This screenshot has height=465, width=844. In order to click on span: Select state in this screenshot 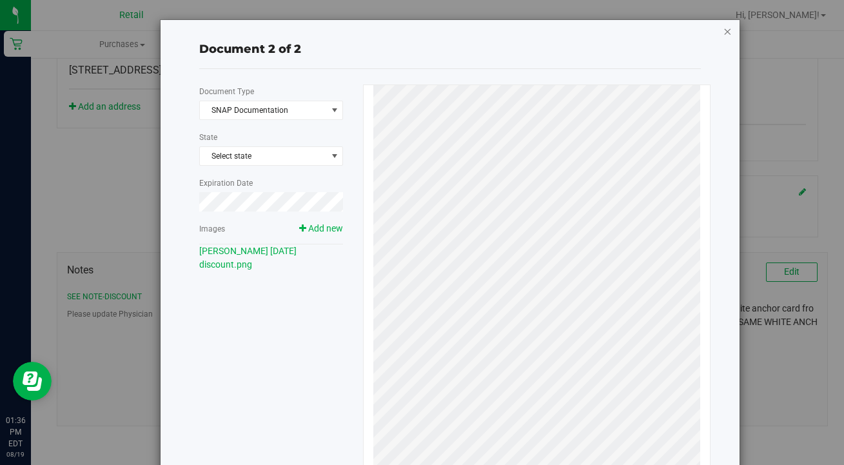, I will do `click(271, 156)`.